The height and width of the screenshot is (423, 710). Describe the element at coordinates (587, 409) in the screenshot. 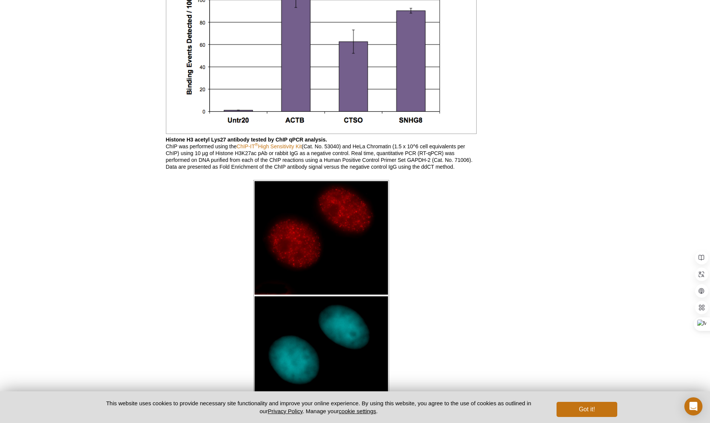

I see `button: Got it!` at that location.